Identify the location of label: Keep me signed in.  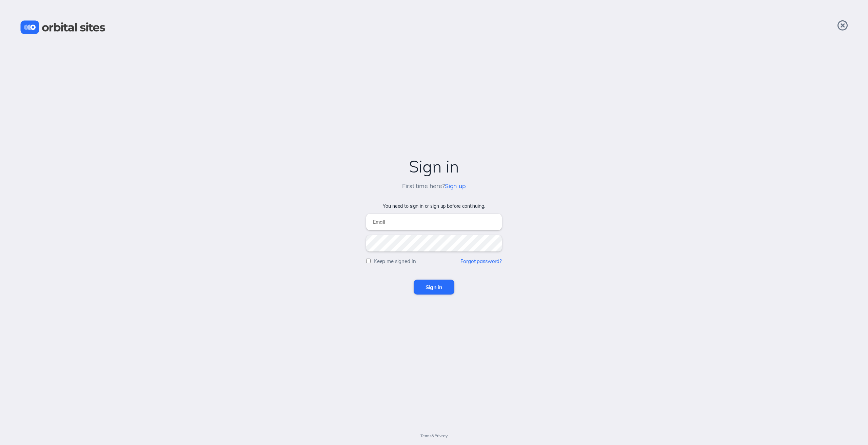
(395, 261).